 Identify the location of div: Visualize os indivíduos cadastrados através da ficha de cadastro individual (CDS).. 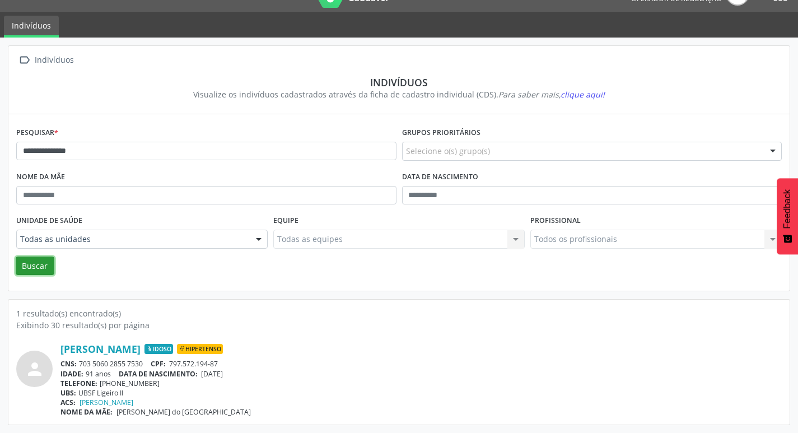
(399, 94).